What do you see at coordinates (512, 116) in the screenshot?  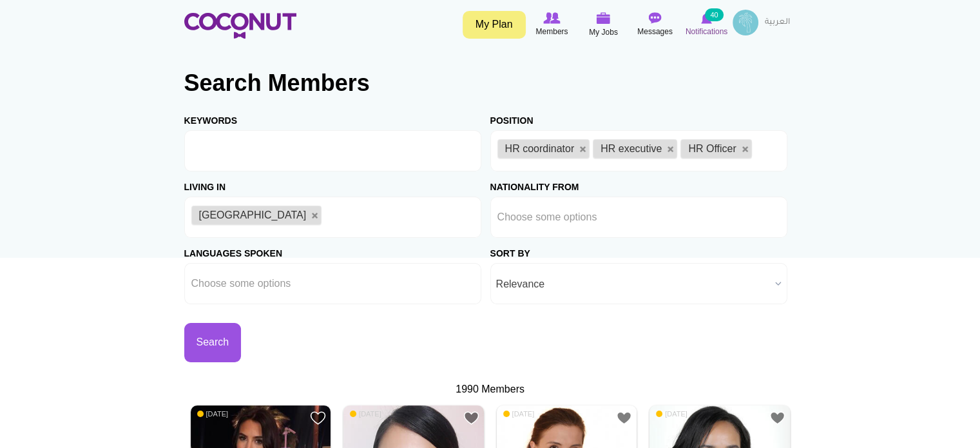 I see `label: Position` at bounding box center [512, 116].